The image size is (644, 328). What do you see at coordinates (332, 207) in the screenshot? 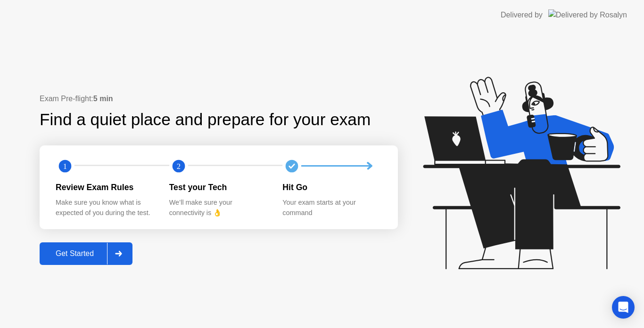
I see `div: Your exam starts at your command` at bounding box center [332, 207].